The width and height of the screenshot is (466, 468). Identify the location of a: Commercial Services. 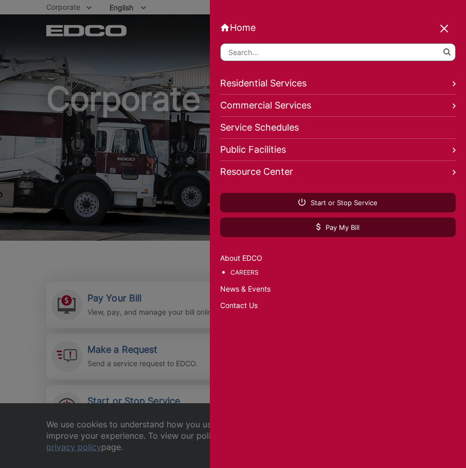
(338, 105).